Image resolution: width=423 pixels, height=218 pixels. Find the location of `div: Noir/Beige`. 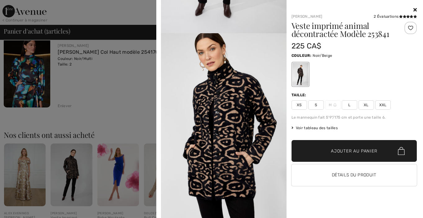

div: Noir/Beige is located at coordinates (300, 74).